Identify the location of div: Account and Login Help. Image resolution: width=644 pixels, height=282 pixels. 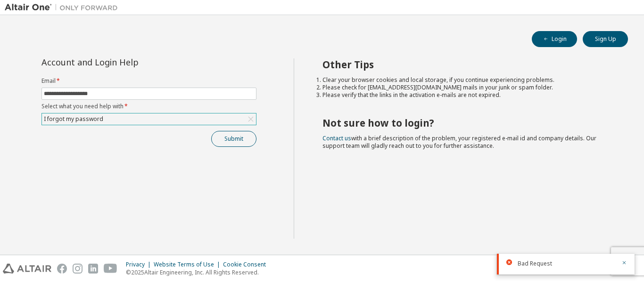
(127, 62).